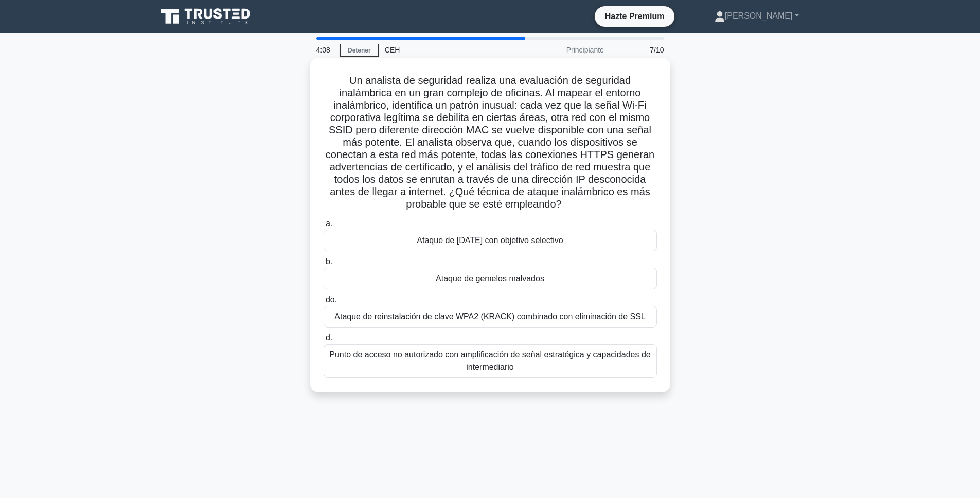 The width and height of the screenshot is (980, 498). I want to click on font: 4:08, so click(323, 50).